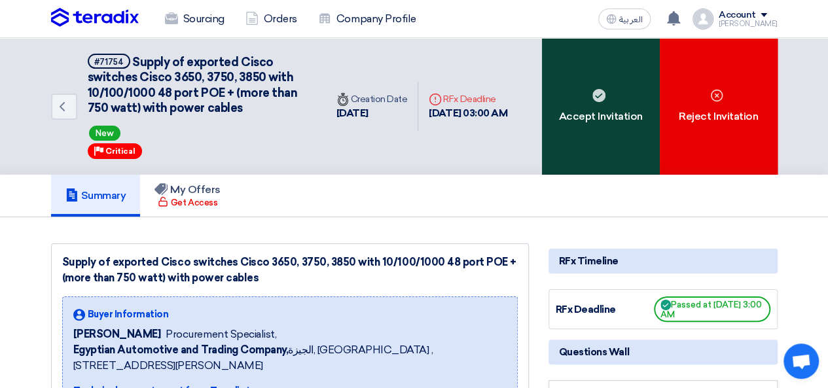 This screenshot has height=388, width=828. Describe the element at coordinates (128, 314) in the screenshot. I see `span: Buyer Information` at that location.